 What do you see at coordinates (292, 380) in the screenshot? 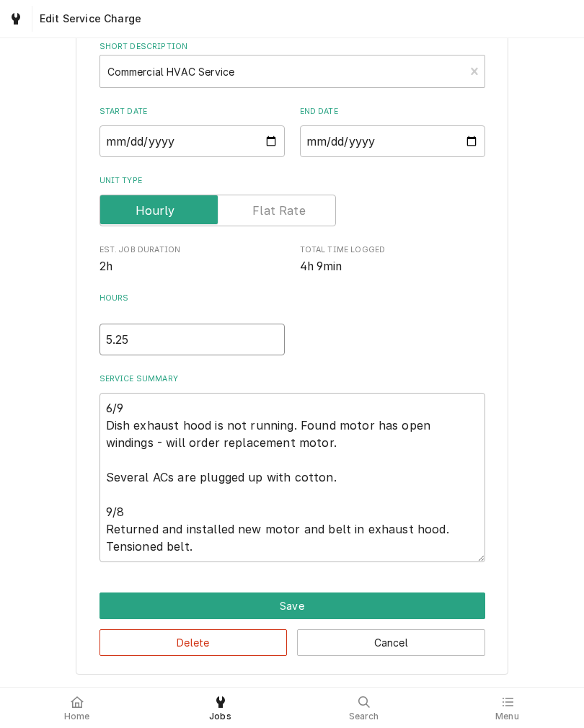
I see `label: Service Summary` at bounding box center [292, 380].